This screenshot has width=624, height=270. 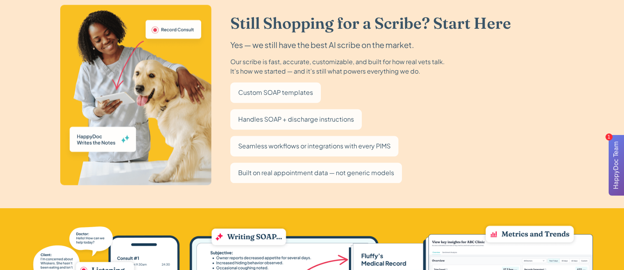 What do you see at coordinates (136, 95) in the screenshot?
I see `img: A veterinarian works with a golden retriever while their mobile device listens, transcribes, and ...` at bounding box center [136, 95].